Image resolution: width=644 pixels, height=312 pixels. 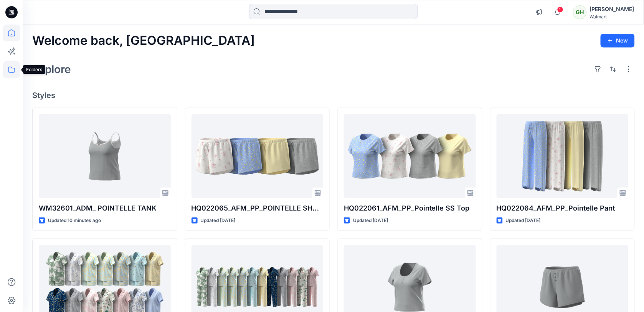 What do you see at coordinates (51, 70) in the screenshot?
I see `h2: Explore` at bounding box center [51, 70].